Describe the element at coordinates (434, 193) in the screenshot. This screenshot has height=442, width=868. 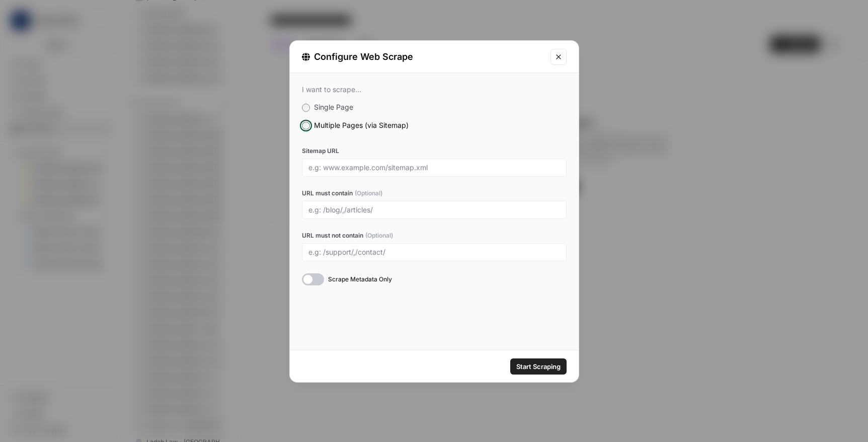
I see `label: URL must contain` at that location.